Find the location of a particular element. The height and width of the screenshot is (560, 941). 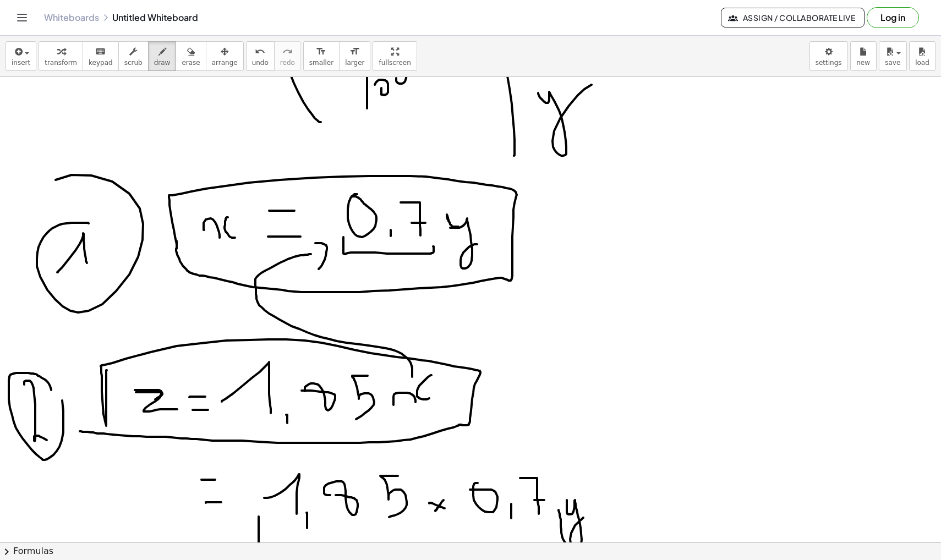

button: draw is located at coordinates (162, 57).